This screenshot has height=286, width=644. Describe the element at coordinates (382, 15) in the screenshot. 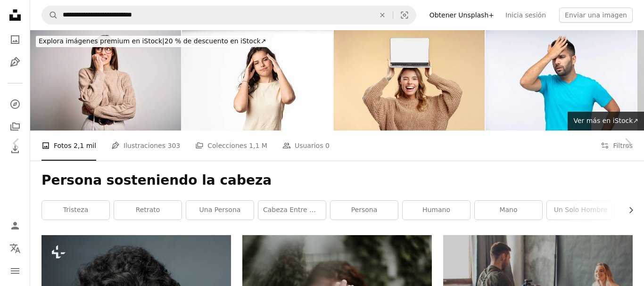

I see `button: Borrar` at that location.